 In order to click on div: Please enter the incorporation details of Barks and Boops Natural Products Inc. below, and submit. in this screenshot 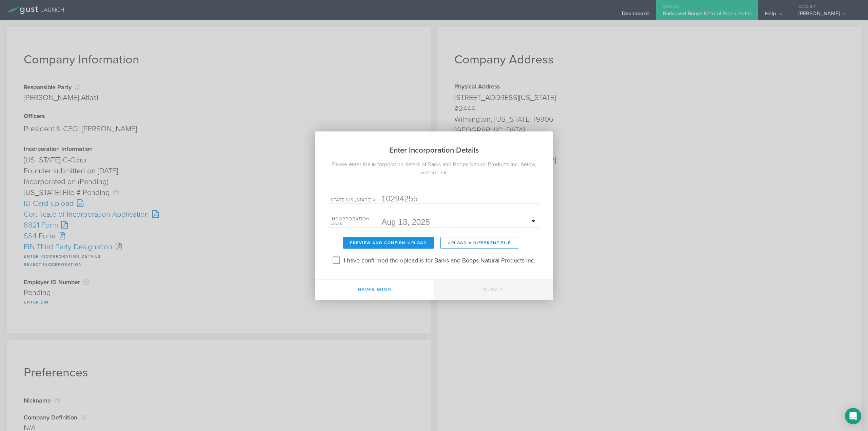, I will do `click(434, 168)`.